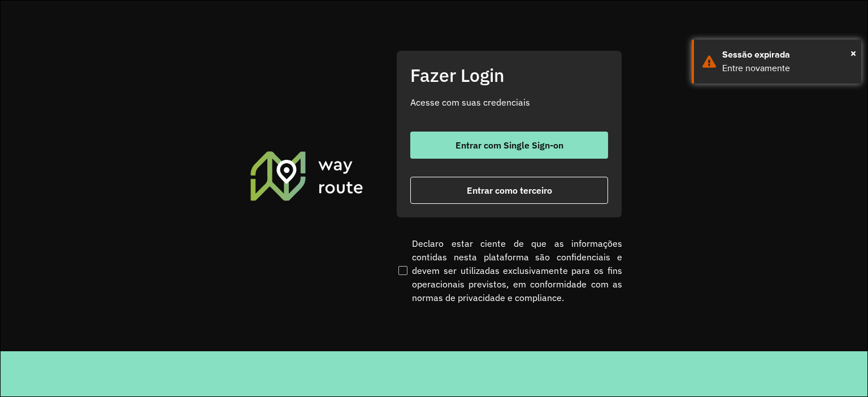 Image resolution: width=868 pixels, height=397 pixels. Describe the element at coordinates (787, 55) in the screenshot. I see `div: Sessão expirada` at that location.